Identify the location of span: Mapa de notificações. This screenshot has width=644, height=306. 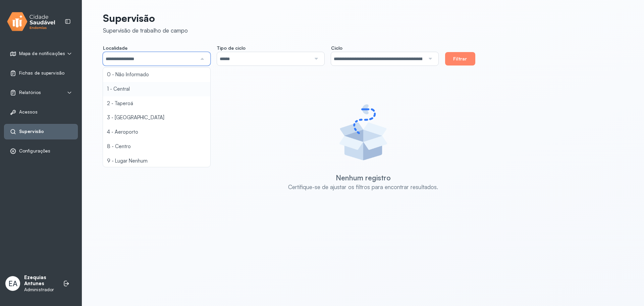
(42, 53).